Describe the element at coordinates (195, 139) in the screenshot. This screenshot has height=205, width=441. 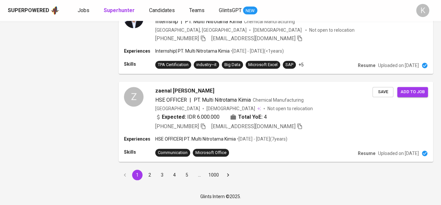
I see `p: HSE OFFICER | PT. Multi Nitrotama Kimia` at that location.